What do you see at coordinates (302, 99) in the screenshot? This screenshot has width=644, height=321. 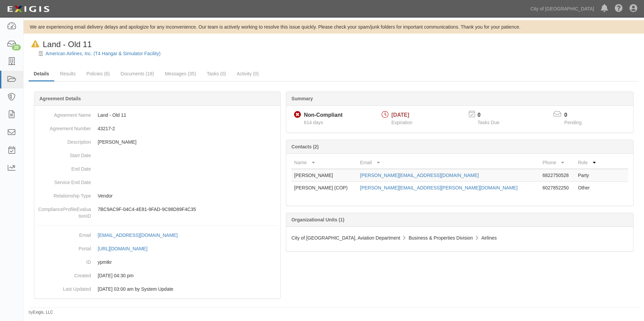 I see `b: Summary` at bounding box center [302, 99].